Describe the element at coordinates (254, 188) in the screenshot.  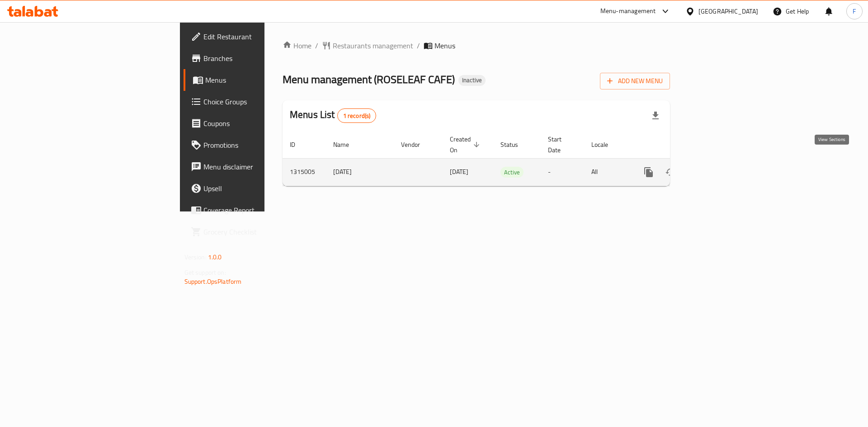
I see `a: Upsell` at that location.